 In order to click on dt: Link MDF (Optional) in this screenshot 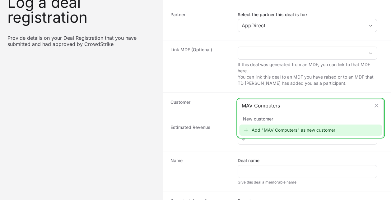, I will do `click(200, 67)`.